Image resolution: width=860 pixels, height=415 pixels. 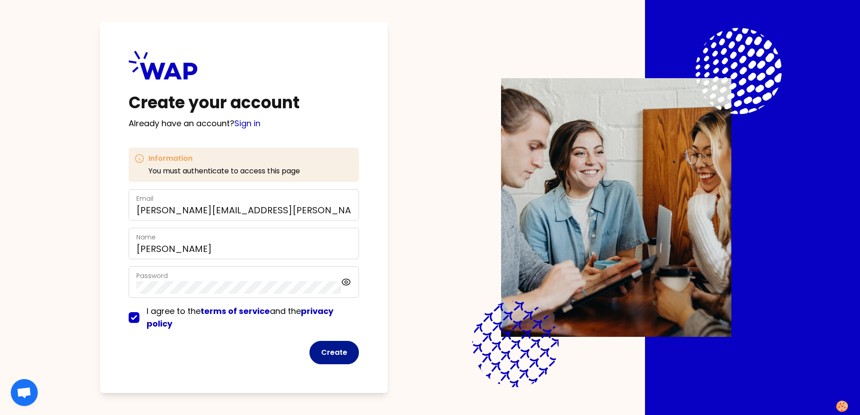 I want to click on h1: Create your account, so click(x=244, y=103).